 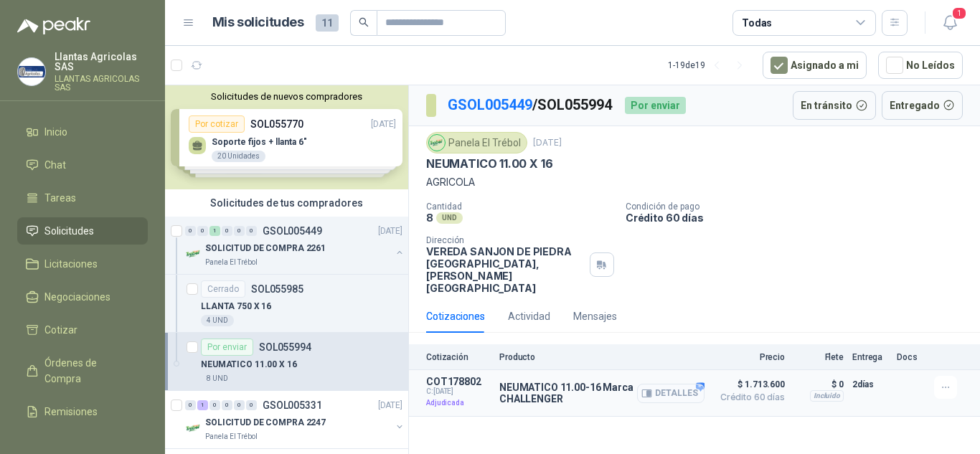 I want to click on p: $ 0, so click(x=818, y=385).